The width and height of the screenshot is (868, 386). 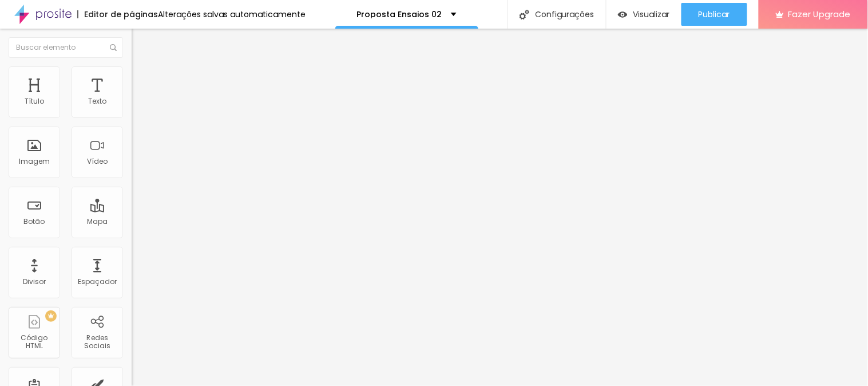 What do you see at coordinates (34, 341) in the screenshot?
I see `div: Código HTML` at bounding box center [34, 341].